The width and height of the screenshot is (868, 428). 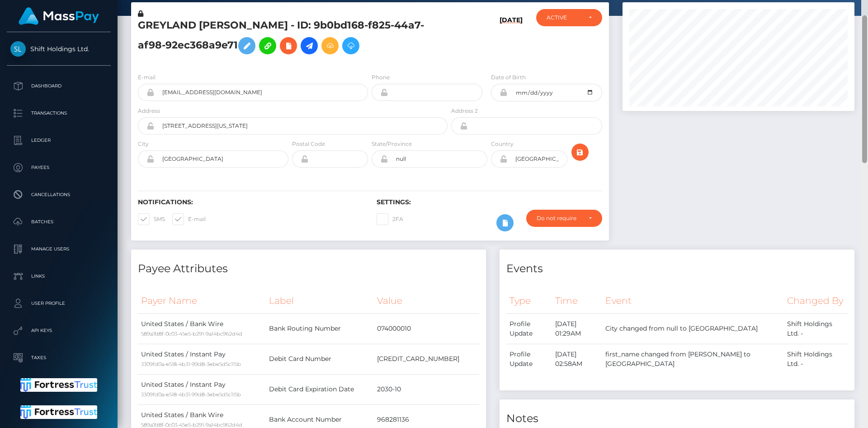 What do you see at coordinates (250, 202) in the screenshot?
I see `h6: Notifications:` at bounding box center [250, 202].